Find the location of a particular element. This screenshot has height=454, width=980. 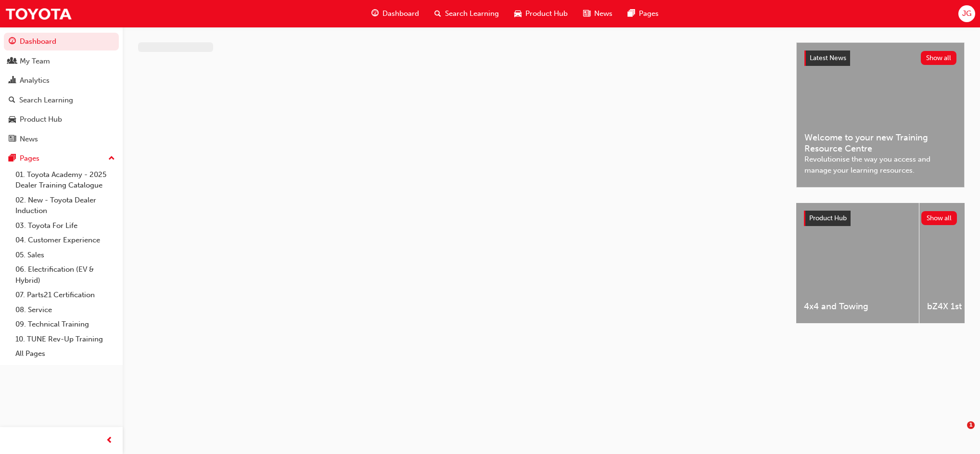

a: News is located at coordinates (61, 139).